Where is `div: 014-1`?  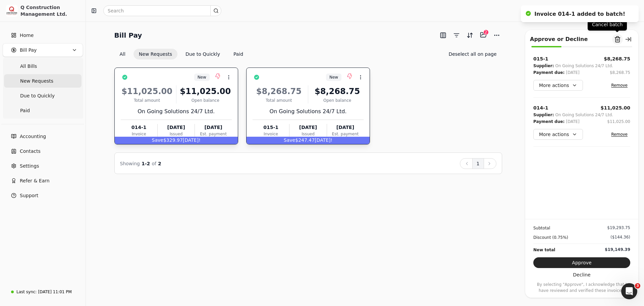
div: 014-1 is located at coordinates (139, 127).